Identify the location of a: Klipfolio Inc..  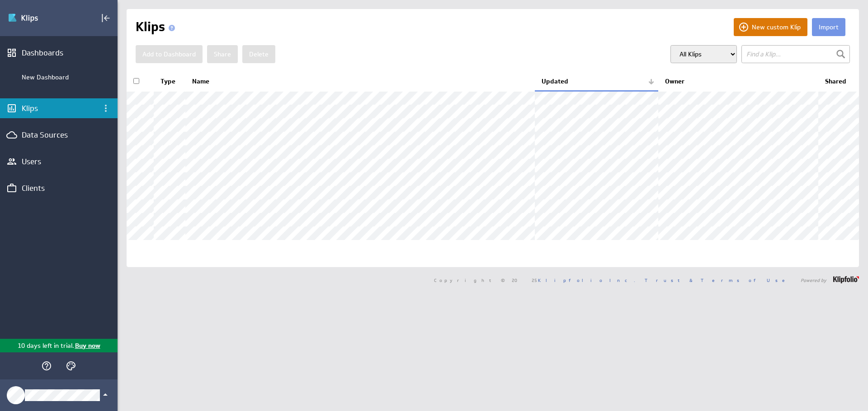
(586, 280).